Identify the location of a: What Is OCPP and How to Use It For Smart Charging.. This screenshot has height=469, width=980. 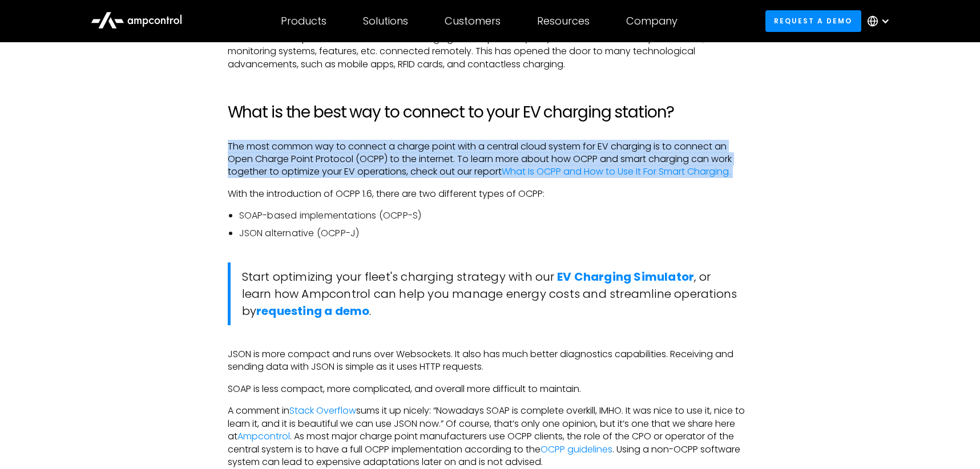
(616, 171).